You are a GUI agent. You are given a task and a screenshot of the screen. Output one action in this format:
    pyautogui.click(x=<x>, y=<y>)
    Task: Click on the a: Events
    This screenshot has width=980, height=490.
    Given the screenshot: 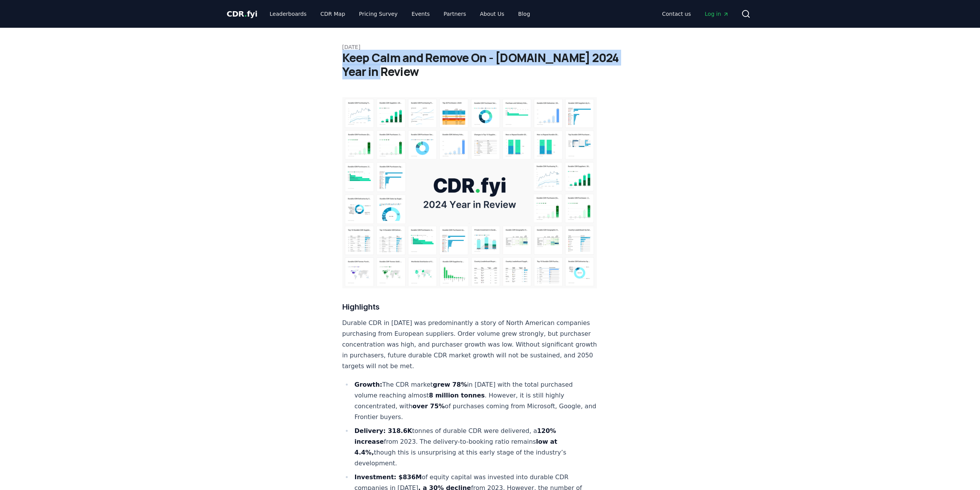 What is the action you would take?
    pyautogui.click(x=421, y=14)
    